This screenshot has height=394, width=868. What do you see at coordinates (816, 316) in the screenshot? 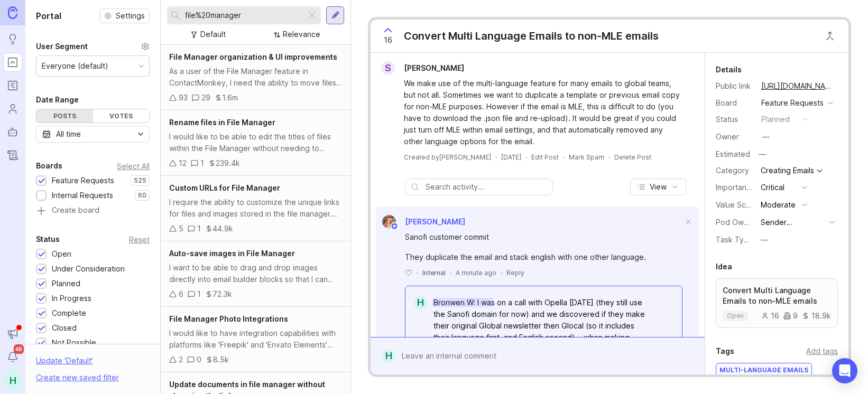
I see `div: 18.9k` at bounding box center [816, 316].